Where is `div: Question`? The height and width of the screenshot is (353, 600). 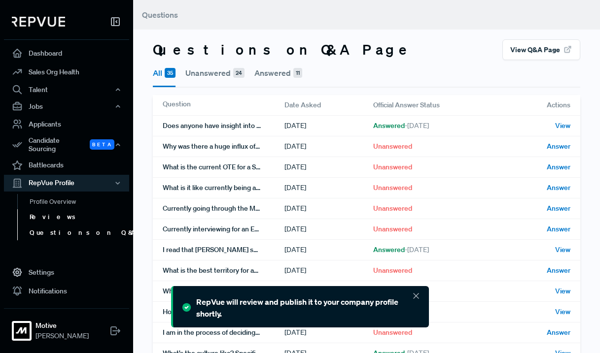
div: Question is located at coordinates (223, 105).